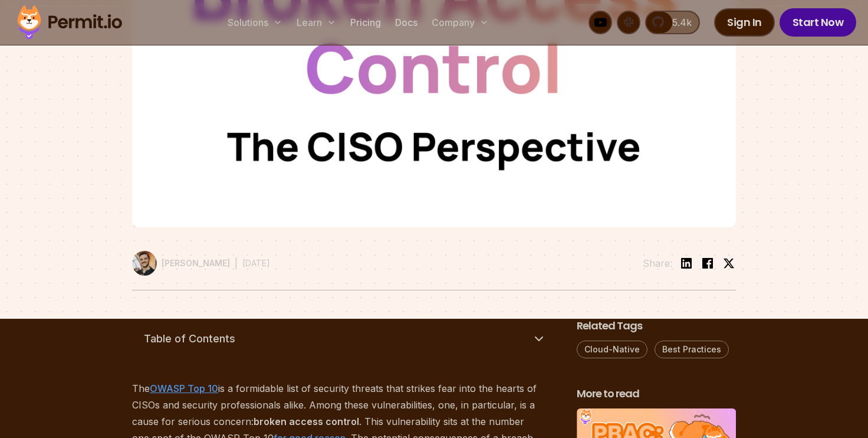 The width and height of the screenshot is (868, 438). I want to click on img: Permit logo, so click(69, 23).